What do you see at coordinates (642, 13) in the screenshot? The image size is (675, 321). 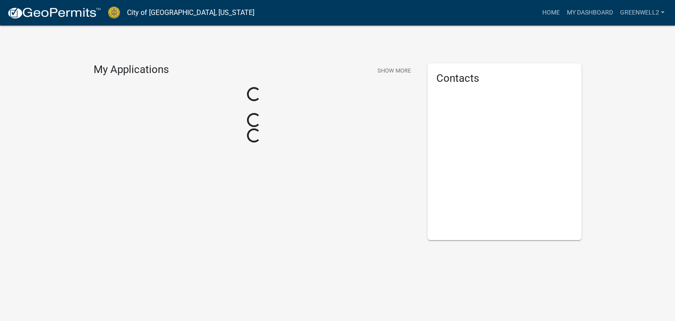 I see `a: Greenwell2` at bounding box center [642, 13].